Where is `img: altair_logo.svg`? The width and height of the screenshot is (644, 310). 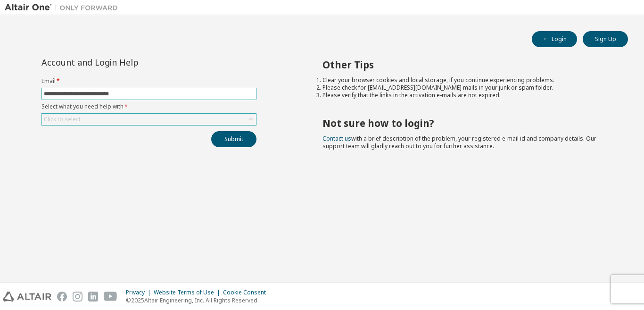
img: altair_logo.svg is located at coordinates (27, 296).